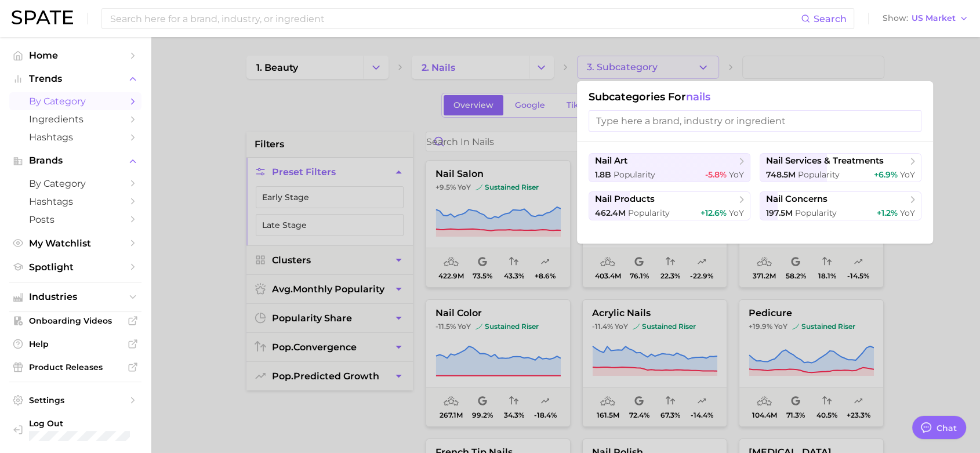 This screenshot has width=980, height=453. What do you see at coordinates (888, 213) in the screenshot?
I see `span: +1.2%` at bounding box center [888, 213].